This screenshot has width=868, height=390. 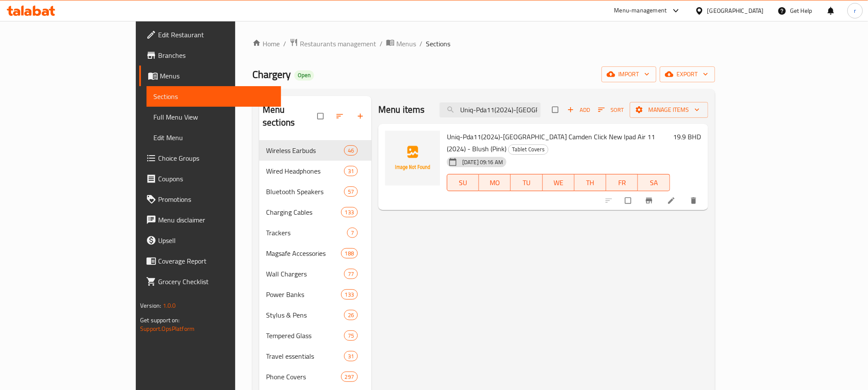 What do you see at coordinates (303, 213) in the screenshot?
I see `span: Charging Cables` at bounding box center [303, 213].